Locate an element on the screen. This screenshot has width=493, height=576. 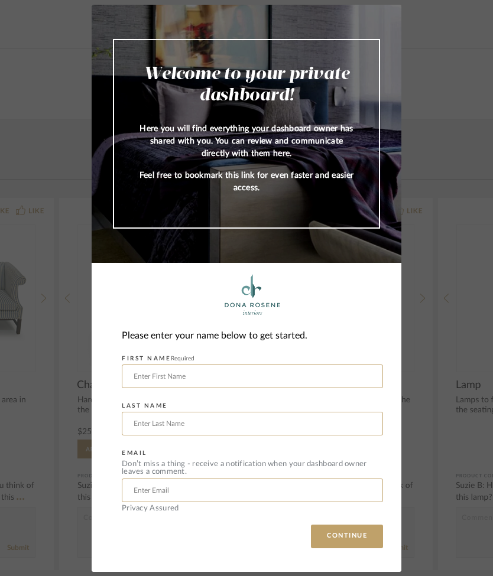
div: Please enter your name below to get started. is located at coordinates (252, 336).